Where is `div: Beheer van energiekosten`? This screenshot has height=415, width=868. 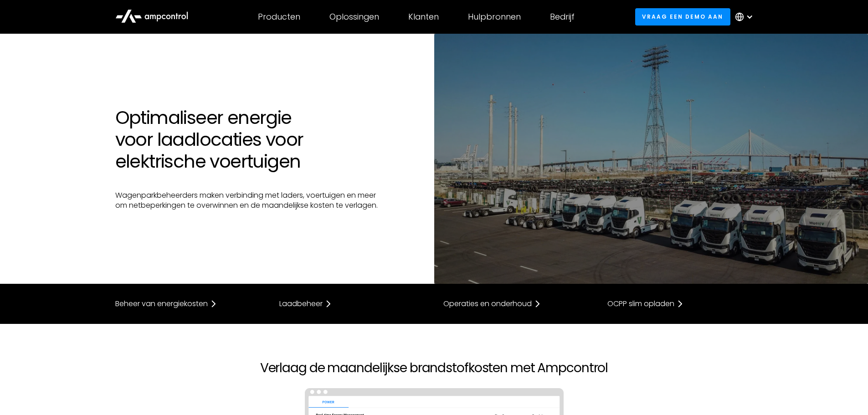
div: Beheer van energiekosten is located at coordinates (162, 304).